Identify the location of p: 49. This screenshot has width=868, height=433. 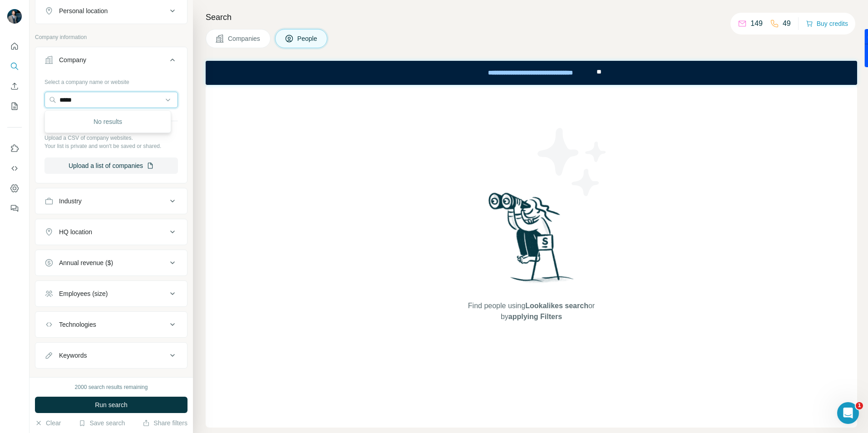
(787, 24).